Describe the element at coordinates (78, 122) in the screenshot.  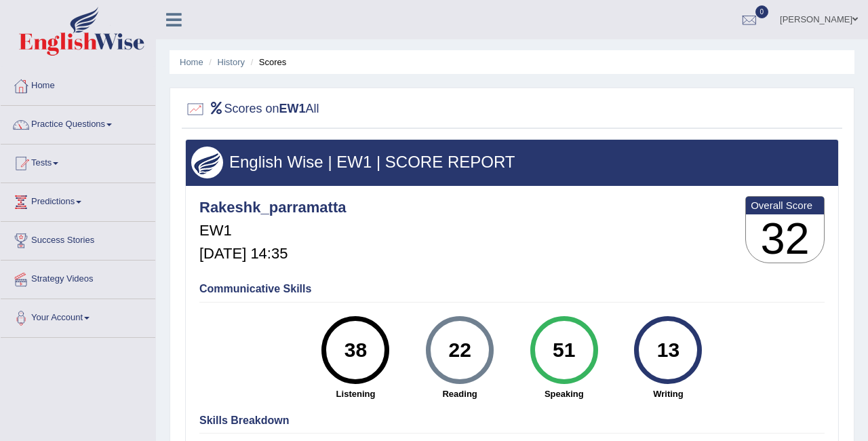
I see `a: Practice Questions` at that location.